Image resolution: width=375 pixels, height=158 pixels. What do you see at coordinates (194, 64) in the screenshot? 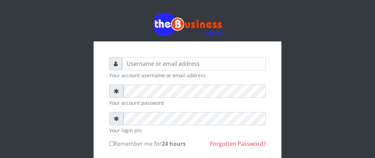
I see `input: Username or email address` at bounding box center [194, 64].